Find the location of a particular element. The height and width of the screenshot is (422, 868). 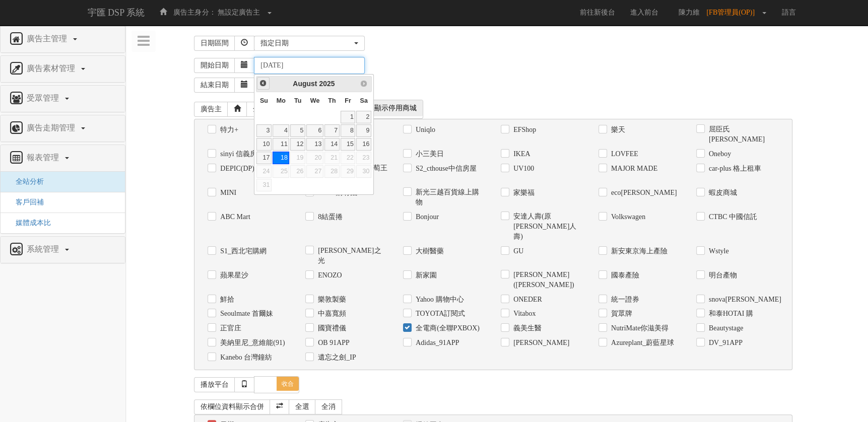

label: 特力+ is located at coordinates (227, 130).